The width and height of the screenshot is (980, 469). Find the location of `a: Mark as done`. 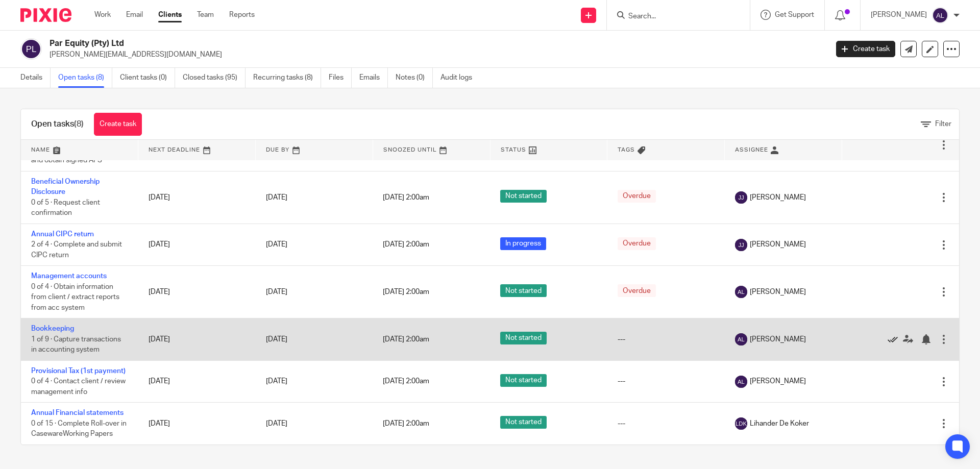

a: Mark as done is located at coordinates (895, 339).